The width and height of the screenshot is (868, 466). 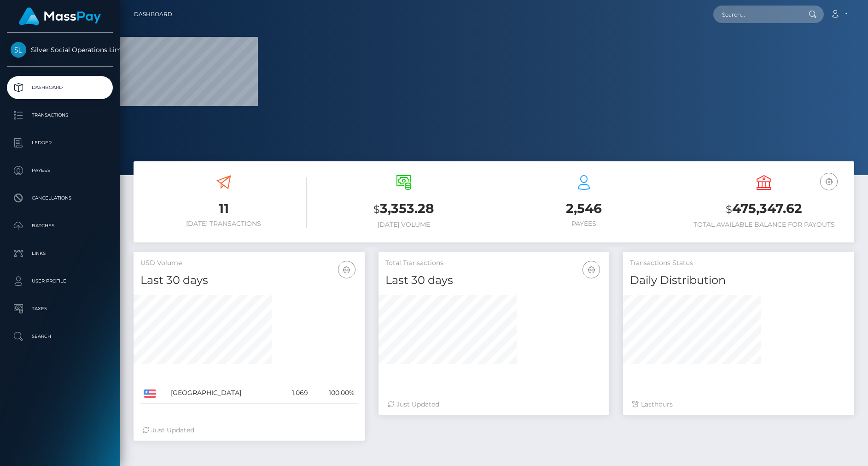 I want to click on input: Search..., so click(x=757, y=14).